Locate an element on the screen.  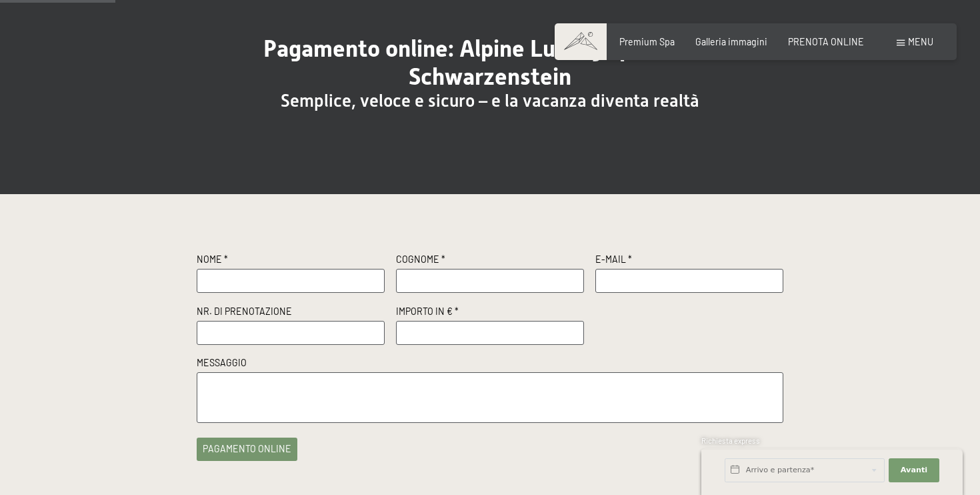
a: Premium Spa is located at coordinates (647, 42).